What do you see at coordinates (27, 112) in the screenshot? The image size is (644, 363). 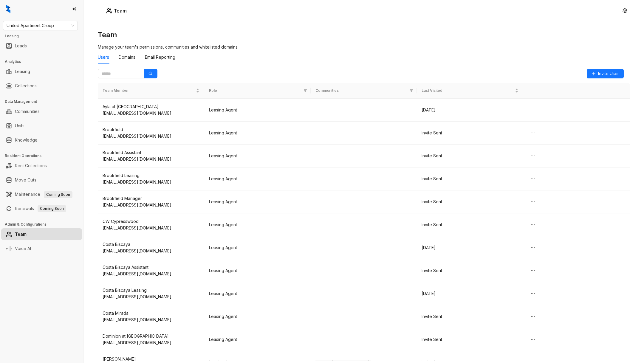 I see `a: Communities` at bounding box center [27, 112].